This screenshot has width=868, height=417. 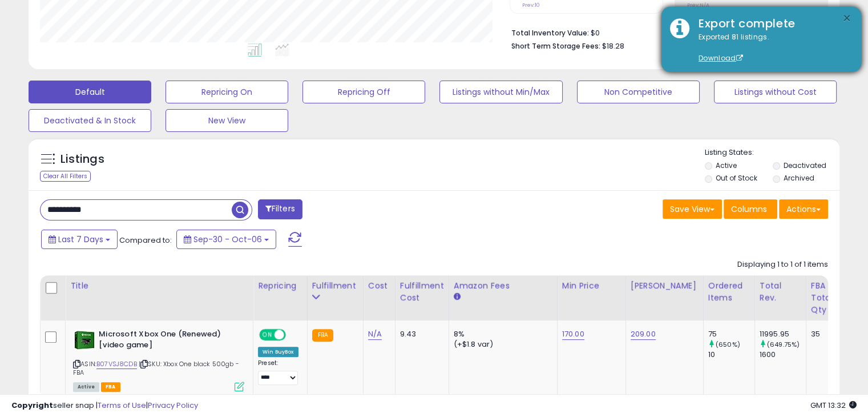 I want to click on a: Terms of Use, so click(x=122, y=405).